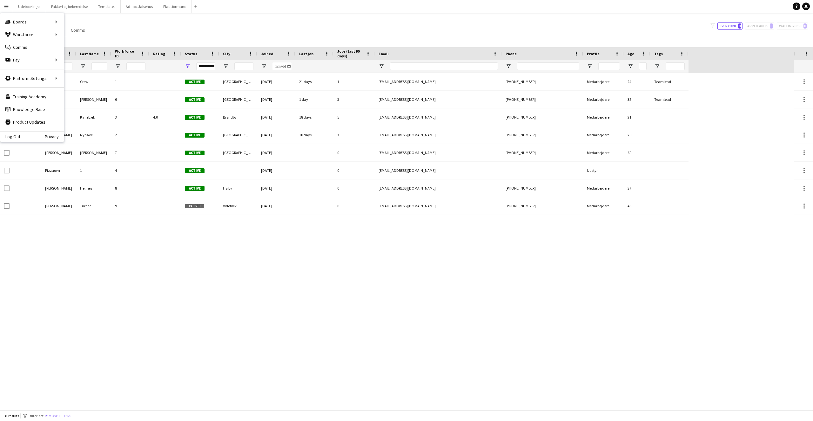 This screenshot has height=421, width=813. What do you see at coordinates (739, 26) in the screenshot?
I see `span: 8` at bounding box center [739, 26].